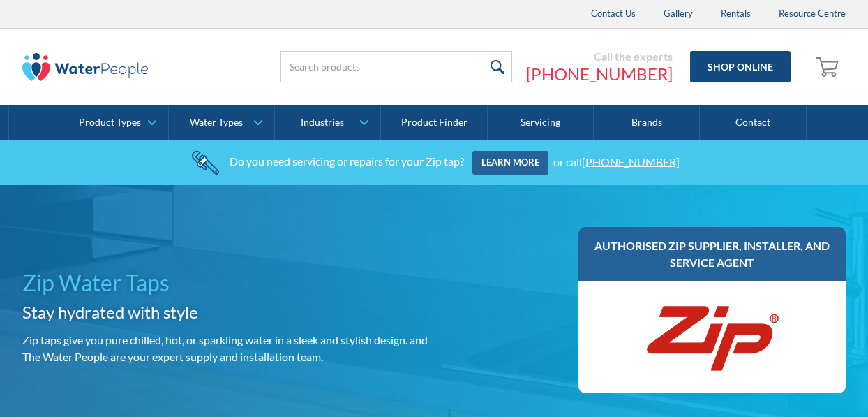 The height and width of the screenshot is (417, 868). I want to click on h2: Stay hydrated with style, so click(226, 312).